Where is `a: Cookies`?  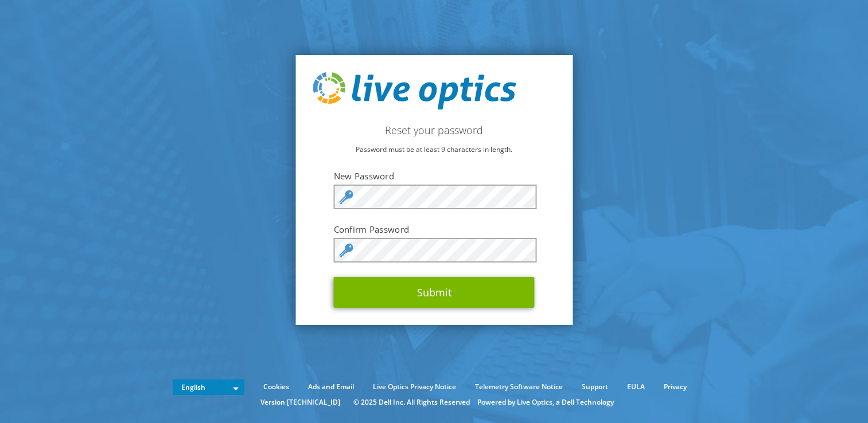
a: Cookies is located at coordinates (276, 387).